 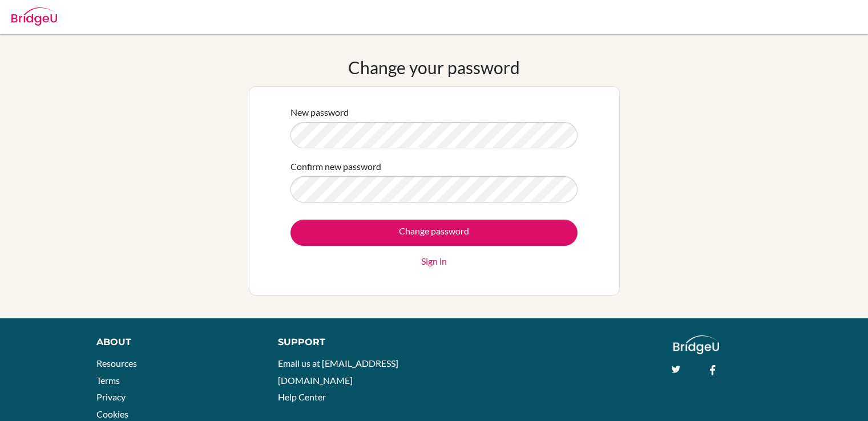 I want to click on div: Support, so click(x=350, y=342).